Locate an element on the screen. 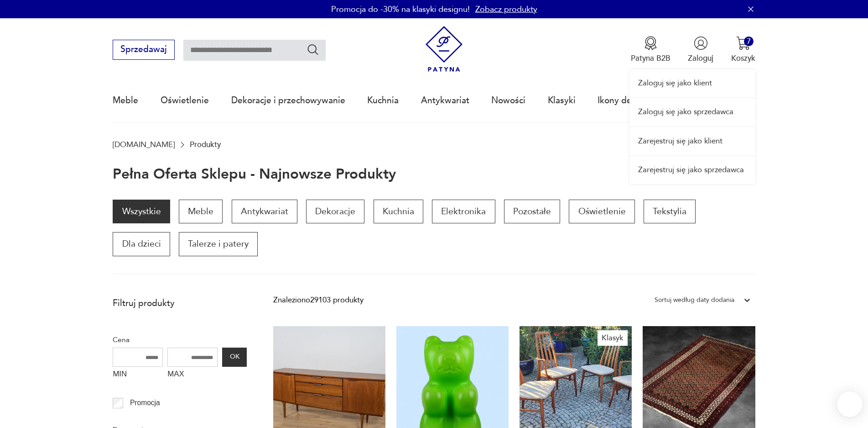 This screenshot has width=868, height=428. p: Dekoracje is located at coordinates (336, 211).